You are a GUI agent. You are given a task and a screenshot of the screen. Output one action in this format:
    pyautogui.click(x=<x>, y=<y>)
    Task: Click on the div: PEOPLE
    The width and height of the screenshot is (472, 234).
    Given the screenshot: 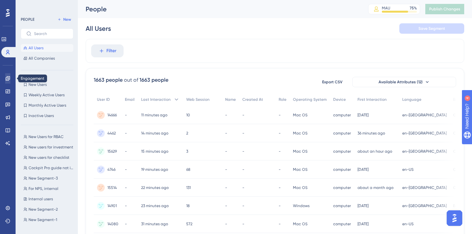 What is the action you would take?
    pyautogui.click(x=28, y=19)
    